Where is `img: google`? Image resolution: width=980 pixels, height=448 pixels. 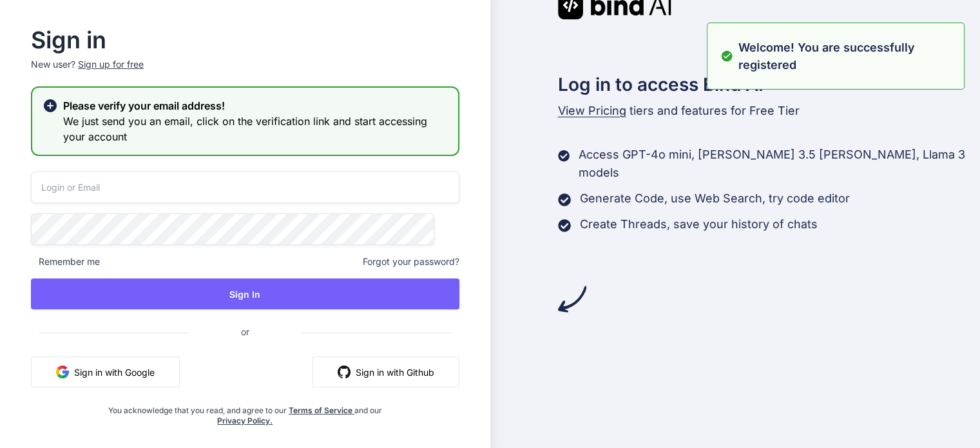 img: google is located at coordinates (63, 372).